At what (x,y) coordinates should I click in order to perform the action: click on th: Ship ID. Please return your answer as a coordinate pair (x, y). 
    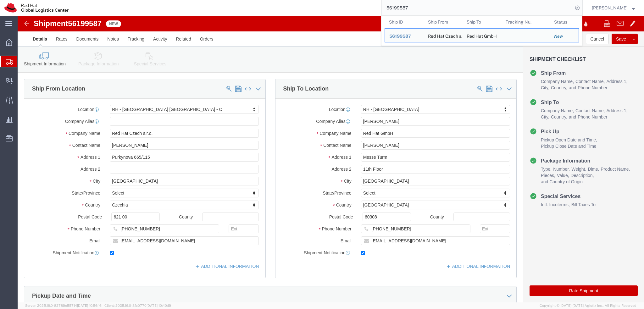
    Looking at the image, I should click on (404, 22).